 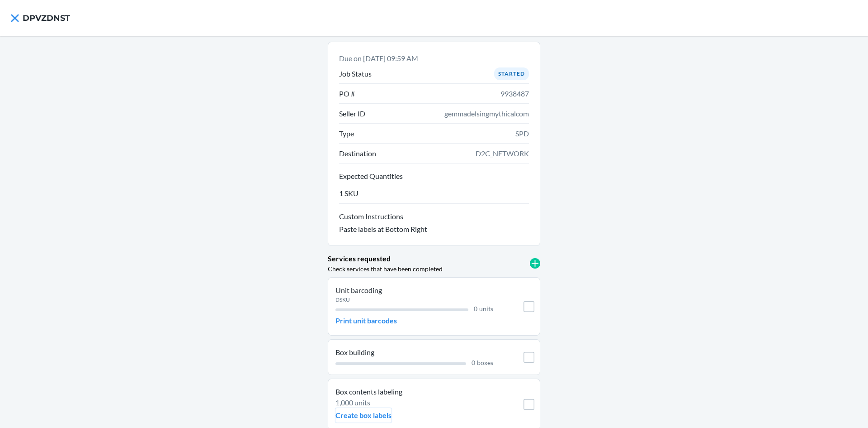 What do you see at coordinates (353, 402) in the screenshot?
I see `p: 1,000 units` at bounding box center [353, 402].